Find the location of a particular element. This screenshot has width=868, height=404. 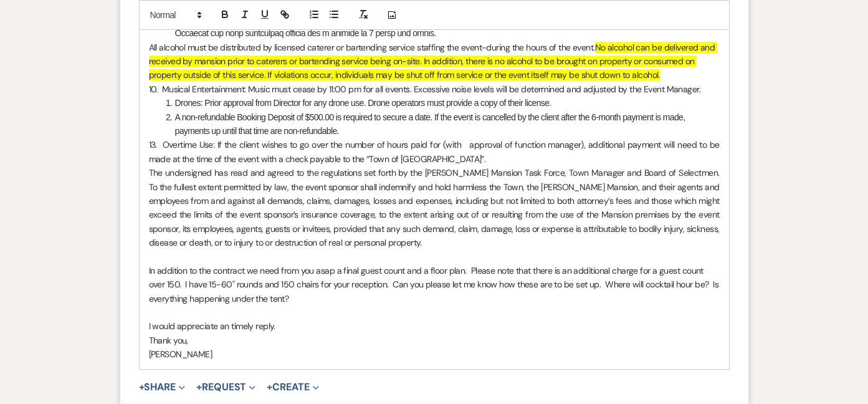

button: Create is located at coordinates (292, 387).